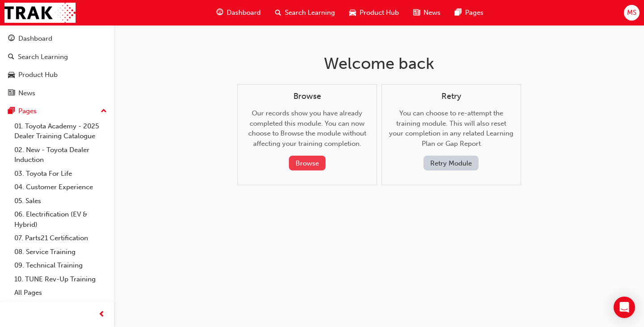 This screenshot has width=644, height=327. What do you see at coordinates (243, 13) in the screenshot?
I see `span: Dashboard` at bounding box center [243, 13].